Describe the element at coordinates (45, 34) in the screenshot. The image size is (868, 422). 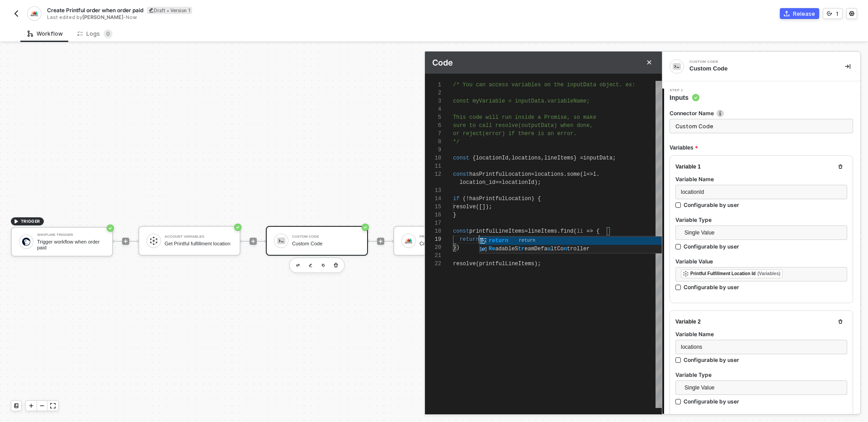
I see `div: Workflow` at that location.